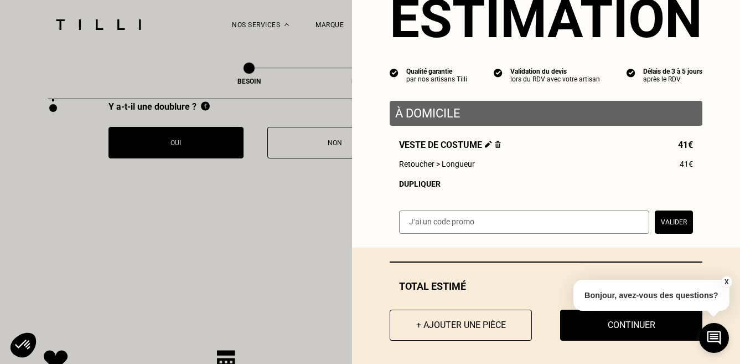 This screenshot has height=364, width=740. Describe the element at coordinates (673, 79) in the screenshot. I see `div: après le RDV` at that location.